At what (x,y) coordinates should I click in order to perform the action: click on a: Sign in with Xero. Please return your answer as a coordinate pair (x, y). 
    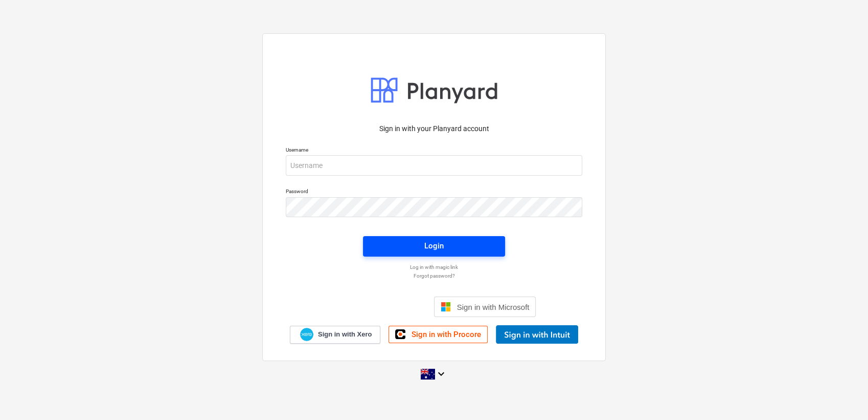
    Looking at the image, I should click on (336, 334).